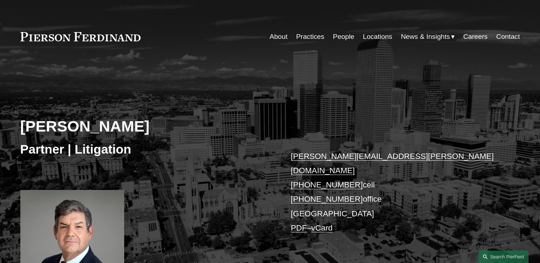 The image size is (540, 263). Describe the element at coordinates (310, 37) in the screenshot. I see `a: Practices` at that location.